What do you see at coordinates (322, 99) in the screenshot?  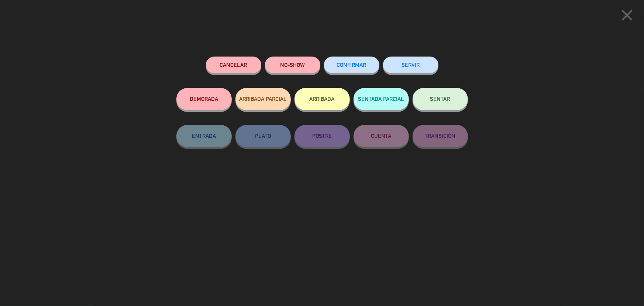 I see `button: ARRIBADA` at bounding box center [322, 99].